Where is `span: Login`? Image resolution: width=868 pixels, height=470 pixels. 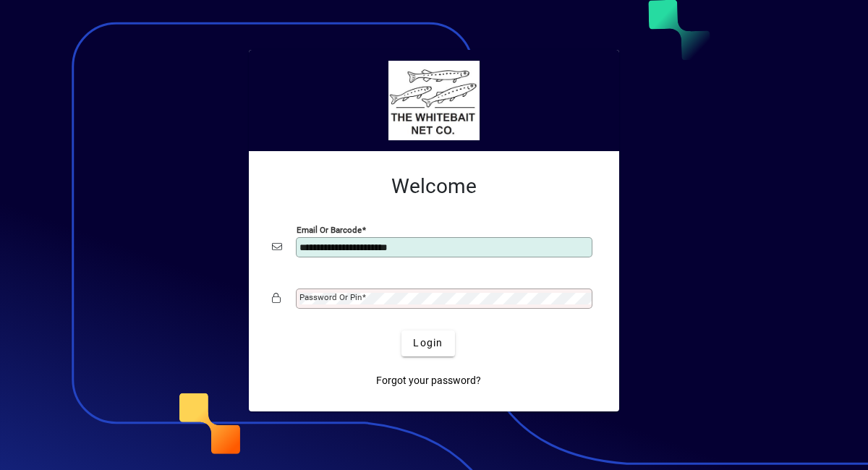
span: Login is located at coordinates (427, 343).